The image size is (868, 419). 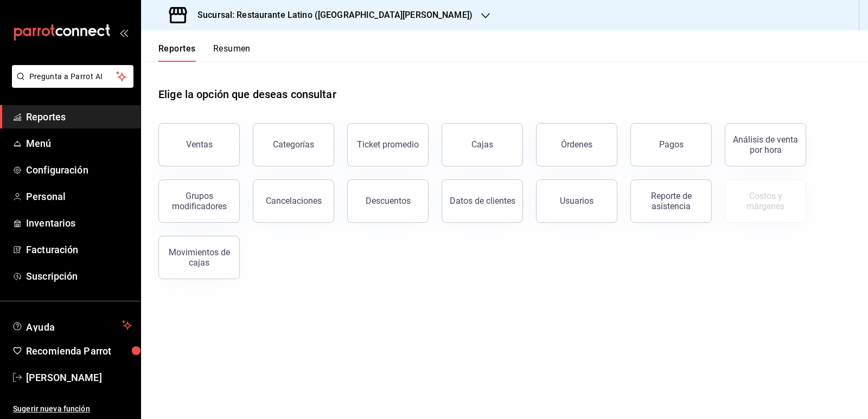 What do you see at coordinates (72, 76) in the screenshot?
I see `button: Pregunta a Parrot AI` at bounding box center [72, 76].